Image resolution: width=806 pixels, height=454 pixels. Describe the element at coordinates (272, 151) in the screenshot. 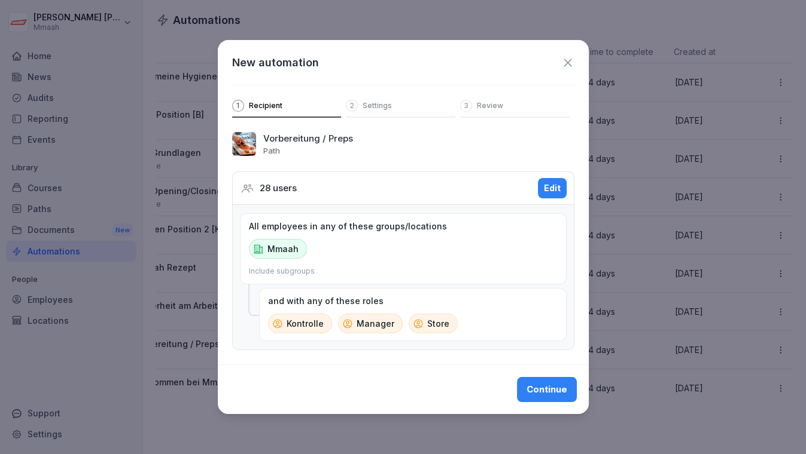

I see `p: Path` at that location.